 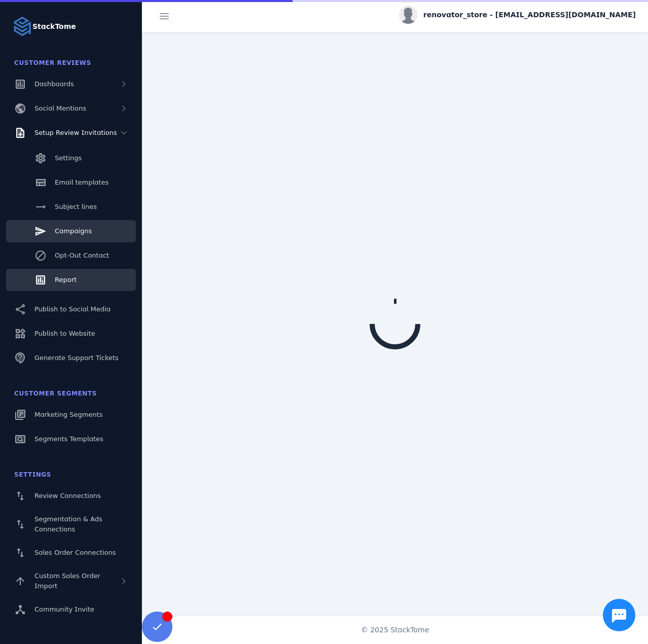 What do you see at coordinates (67, 495) in the screenshot?
I see `span: Review Connections` at bounding box center [67, 495].